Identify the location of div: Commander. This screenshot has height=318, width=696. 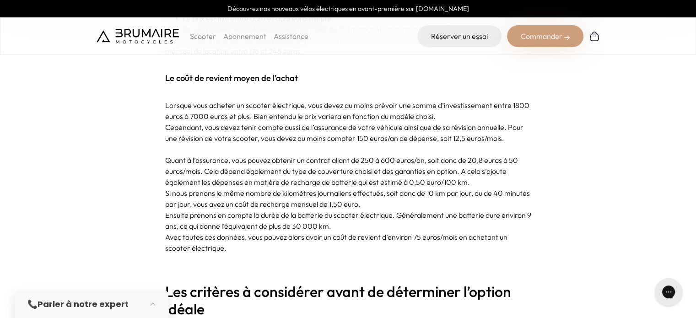
(545, 36).